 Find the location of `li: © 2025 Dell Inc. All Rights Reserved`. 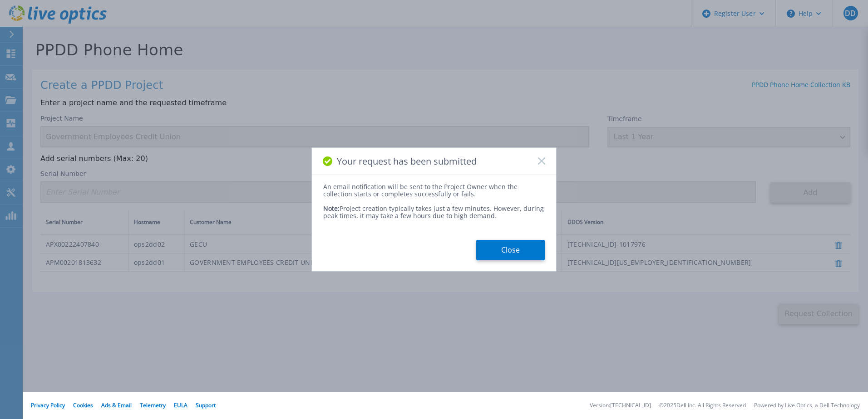

li: © 2025 Dell Inc. All Rights Reserved is located at coordinates (702, 406).